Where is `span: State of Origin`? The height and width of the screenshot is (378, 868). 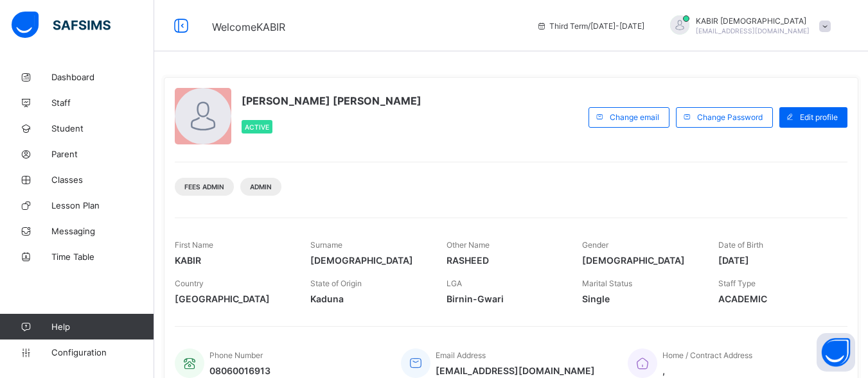 span: State of Origin is located at coordinates (336, 283).